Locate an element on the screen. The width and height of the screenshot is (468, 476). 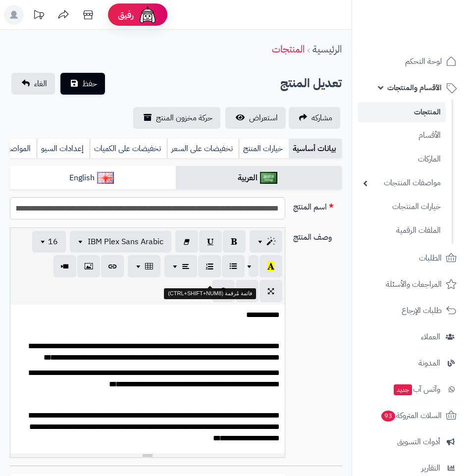
a: المراجعات والأسئلة is located at coordinates (410, 284).